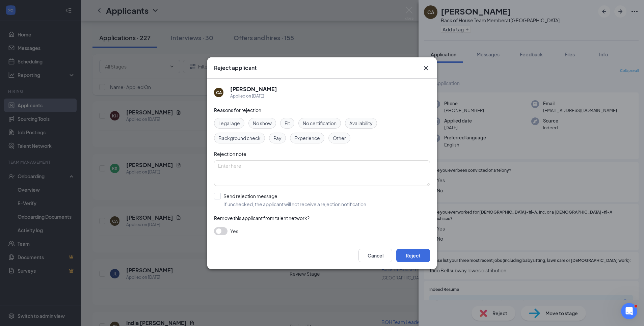 The image size is (644, 326). What do you see at coordinates (339, 138) in the screenshot?
I see `span: Other` at bounding box center [339, 138].